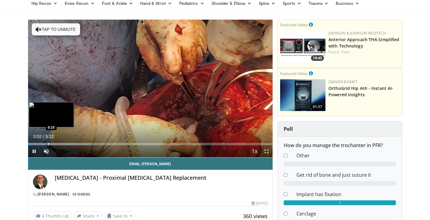  Describe the element at coordinates (288, 129) in the screenshot. I see `strong: Poll` at that location.